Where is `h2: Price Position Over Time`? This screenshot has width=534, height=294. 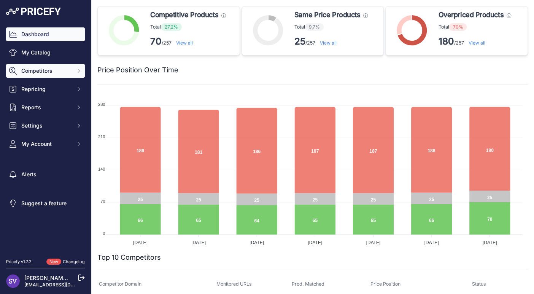 h2: Price Position Over Time is located at coordinates (138, 70).